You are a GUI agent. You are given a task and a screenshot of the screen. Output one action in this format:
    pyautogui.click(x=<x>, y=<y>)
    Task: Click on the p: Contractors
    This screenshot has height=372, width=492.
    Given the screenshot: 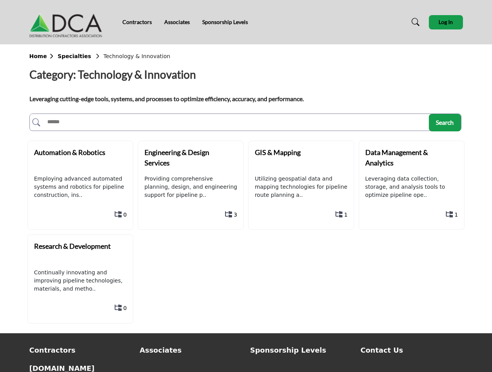 What is the action you would take?
    pyautogui.click(x=81, y=350)
    